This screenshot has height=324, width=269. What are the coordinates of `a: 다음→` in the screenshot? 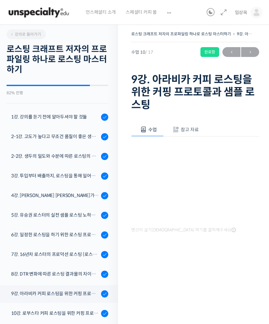 It's located at (250, 52).